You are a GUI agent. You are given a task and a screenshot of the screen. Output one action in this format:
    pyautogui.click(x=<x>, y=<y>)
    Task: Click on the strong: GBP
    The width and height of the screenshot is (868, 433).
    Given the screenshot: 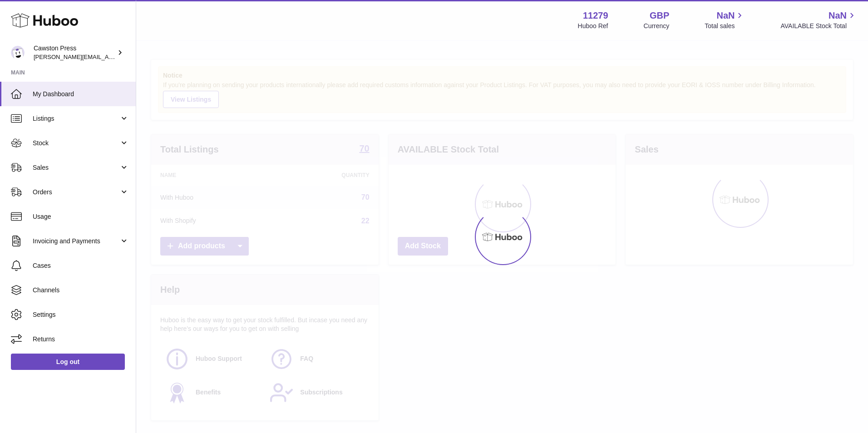 What is the action you would take?
    pyautogui.click(x=659, y=16)
    